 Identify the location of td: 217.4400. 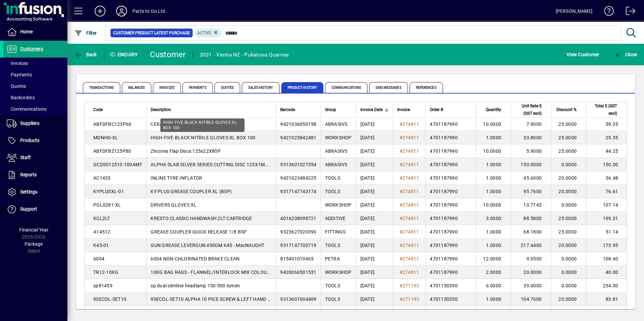
(531, 245).